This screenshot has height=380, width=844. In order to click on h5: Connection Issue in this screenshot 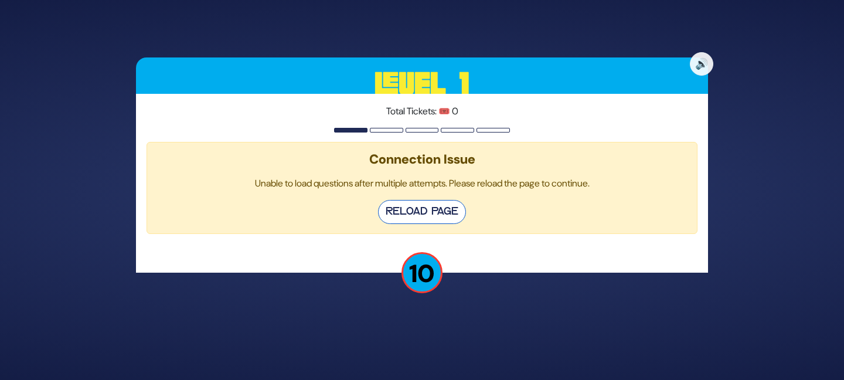, I will do `click(422, 159)`.